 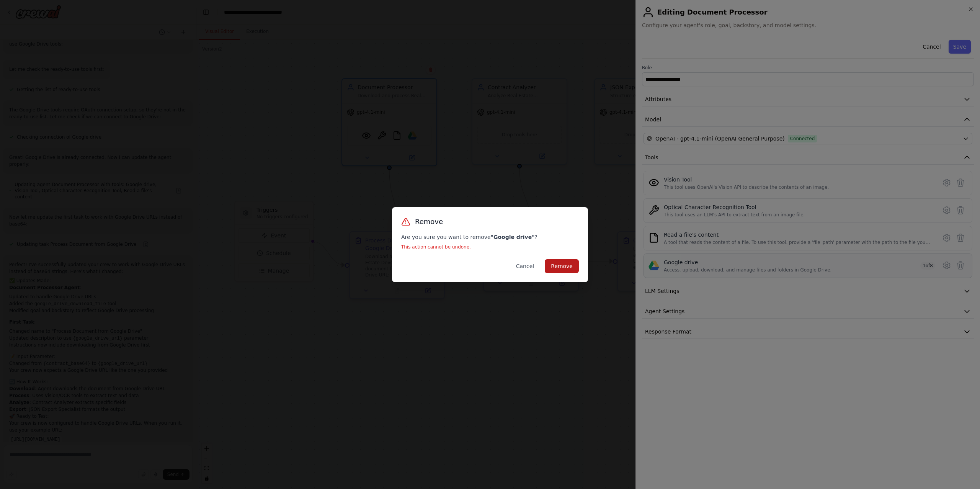 I want to click on p: Are you sure you want to remove ?, so click(x=490, y=237).